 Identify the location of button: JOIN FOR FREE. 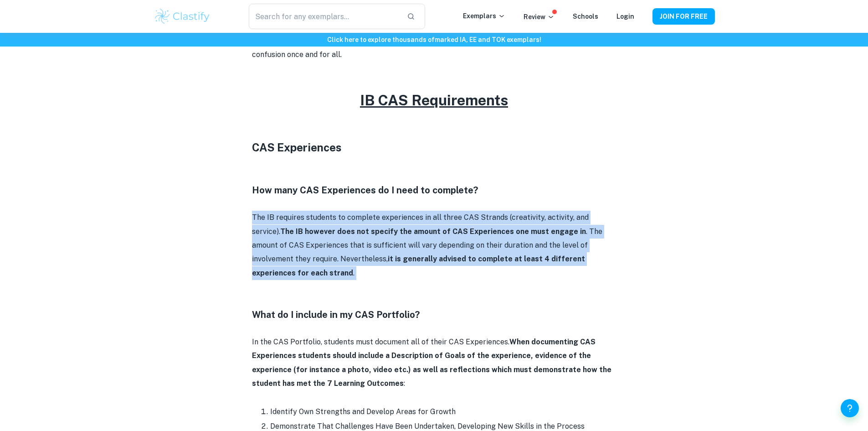
(683, 16).